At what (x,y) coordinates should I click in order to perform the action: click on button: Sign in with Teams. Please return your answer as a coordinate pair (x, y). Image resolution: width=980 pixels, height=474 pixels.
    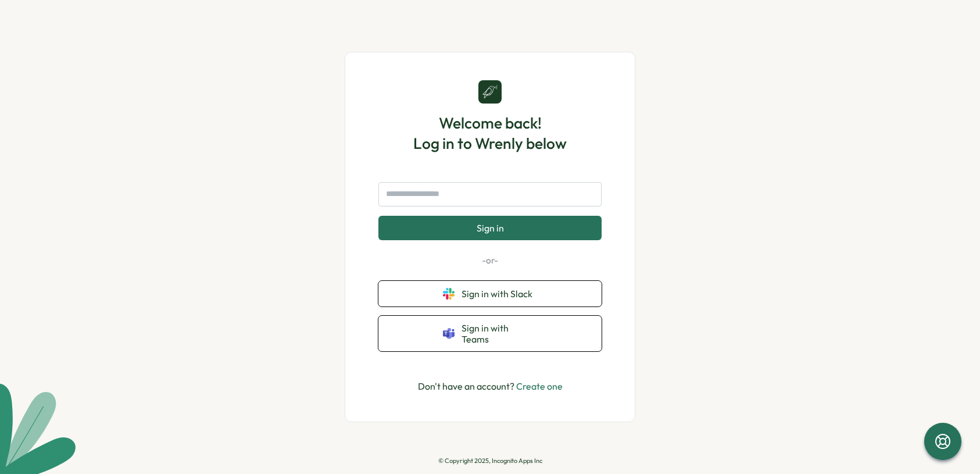
    Looking at the image, I should click on (490, 334).